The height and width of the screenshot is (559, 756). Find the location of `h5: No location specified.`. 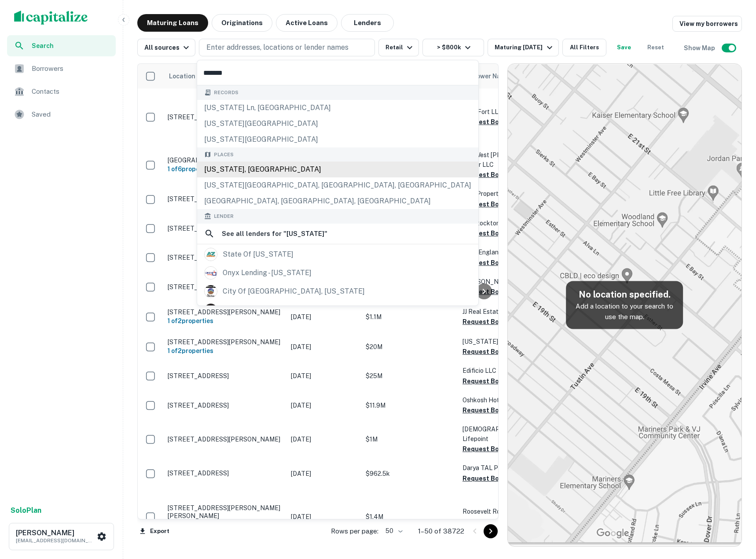

h5: No location specified. is located at coordinates (624, 294).